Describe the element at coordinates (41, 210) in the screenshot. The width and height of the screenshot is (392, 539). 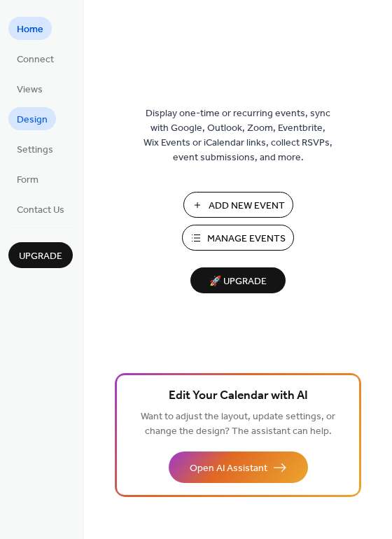
I see `span: Contact Us` at that location.